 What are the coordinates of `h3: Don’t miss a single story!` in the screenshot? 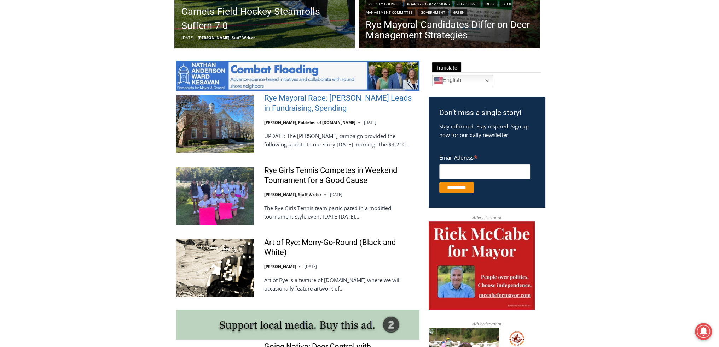 It's located at (486, 113).